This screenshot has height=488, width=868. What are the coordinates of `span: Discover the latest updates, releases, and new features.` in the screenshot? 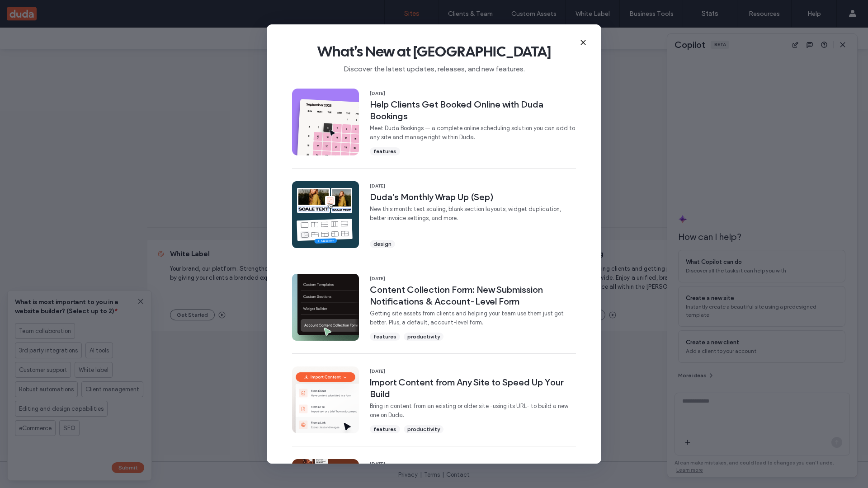 It's located at (434, 67).